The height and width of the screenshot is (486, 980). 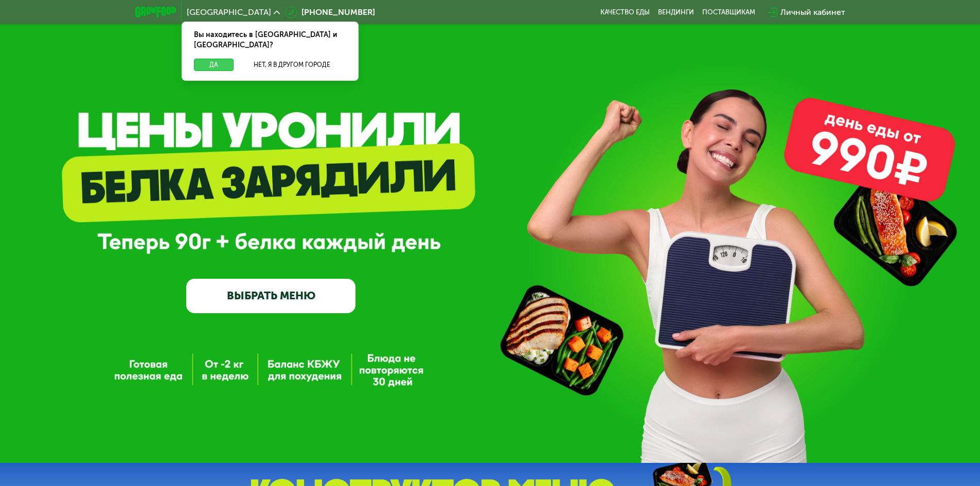 I want to click on div: Личный кабинет, so click(x=813, y=12).